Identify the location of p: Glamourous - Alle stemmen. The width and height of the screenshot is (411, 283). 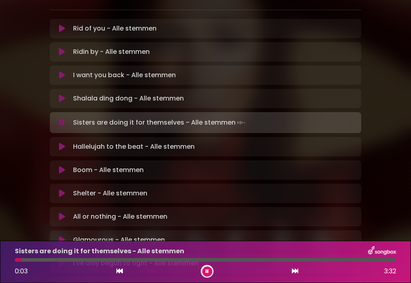
(119, 240).